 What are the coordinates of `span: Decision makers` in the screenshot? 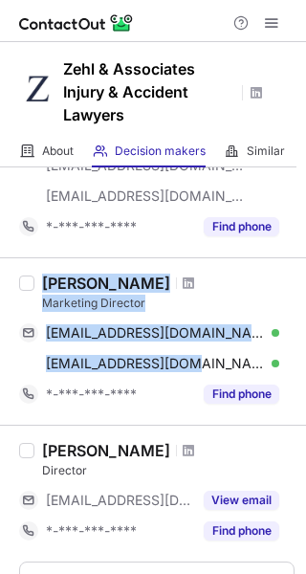 It's located at (160, 151).